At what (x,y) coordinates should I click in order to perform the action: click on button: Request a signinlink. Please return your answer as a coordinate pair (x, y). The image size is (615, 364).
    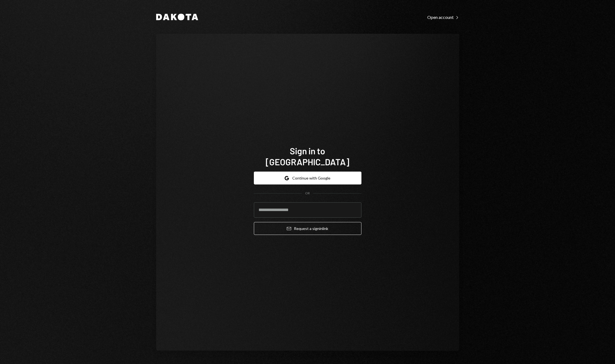
    Looking at the image, I should click on (308, 229).